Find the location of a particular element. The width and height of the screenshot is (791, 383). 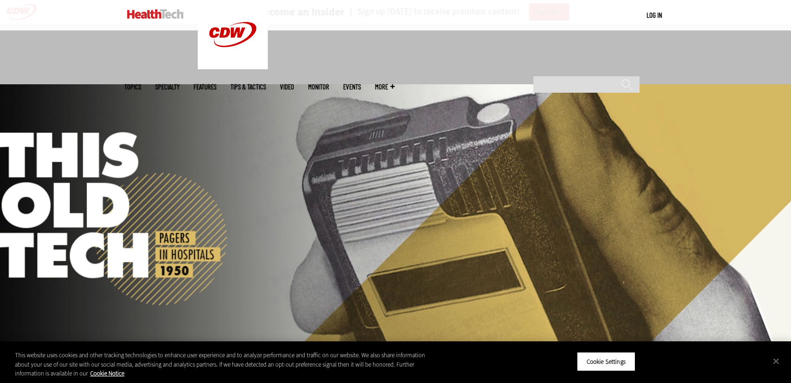

span: More is located at coordinates (385, 87).